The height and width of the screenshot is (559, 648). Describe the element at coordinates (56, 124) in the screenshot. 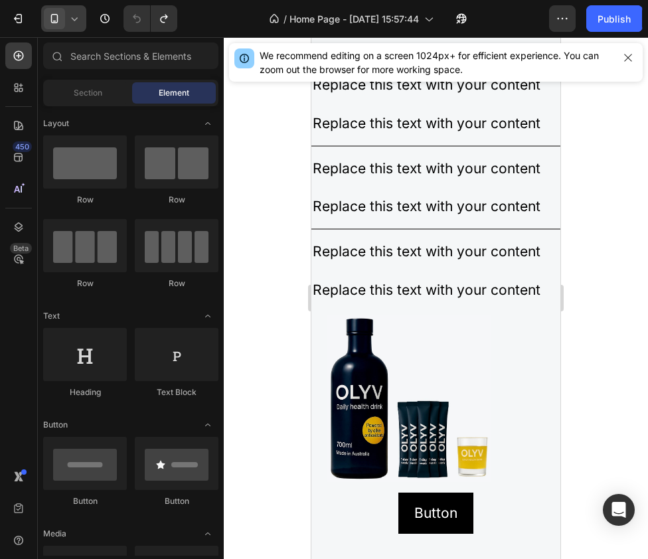

I see `span: Layout` at that location.